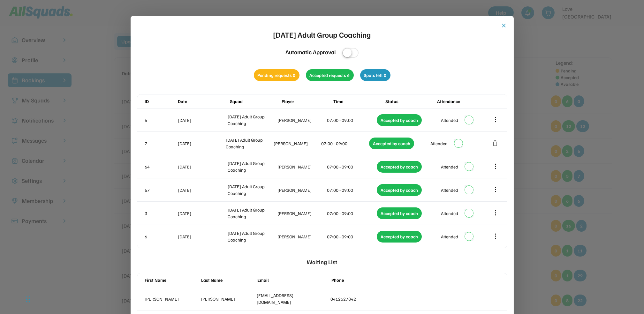  Describe the element at coordinates (462, 101) in the screenshot. I see `div: Attendance` at that location.